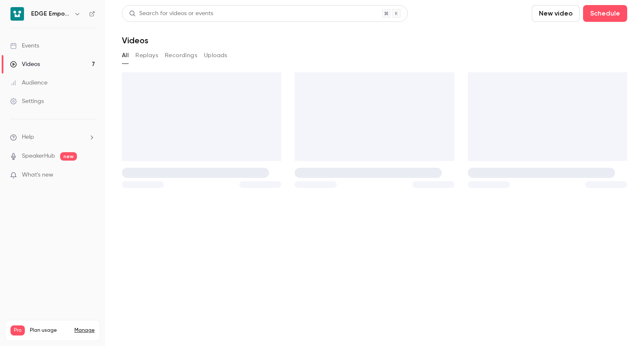 The image size is (644, 346). Describe the element at coordinates (37, 175) in the screenshot. I see `span: What's new` at that location.